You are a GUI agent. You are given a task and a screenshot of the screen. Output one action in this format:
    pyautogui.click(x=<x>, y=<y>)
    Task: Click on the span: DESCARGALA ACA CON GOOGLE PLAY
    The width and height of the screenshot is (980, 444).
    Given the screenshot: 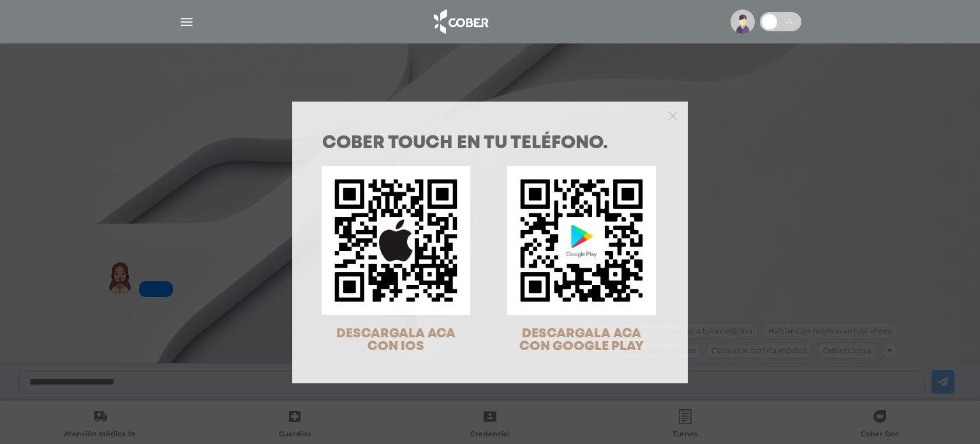 What is the action you would take?
    pyautogui.click(x=581, y=340)
    